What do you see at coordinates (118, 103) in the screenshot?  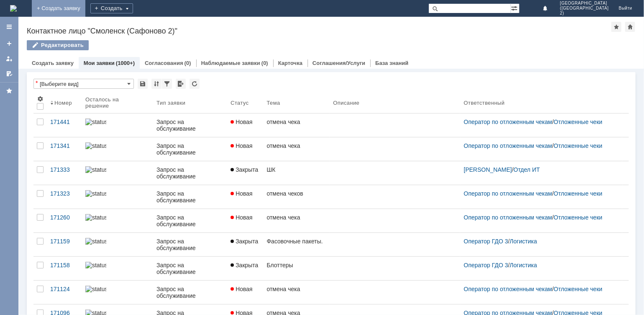 I see `th: Осталось на решение` at bounding box center [118, 103].